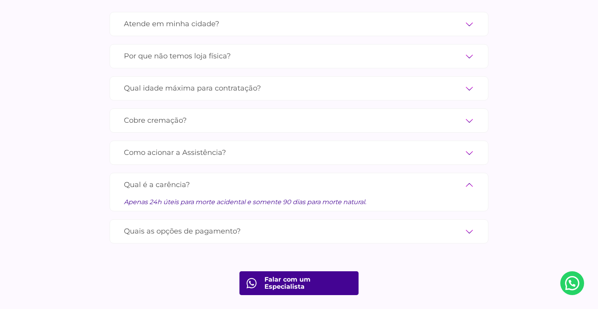  What do you see at coordinates (299, 283) in the screenshot?
I see `a: Falar com um Especialista` at bounding box center [299, 283].